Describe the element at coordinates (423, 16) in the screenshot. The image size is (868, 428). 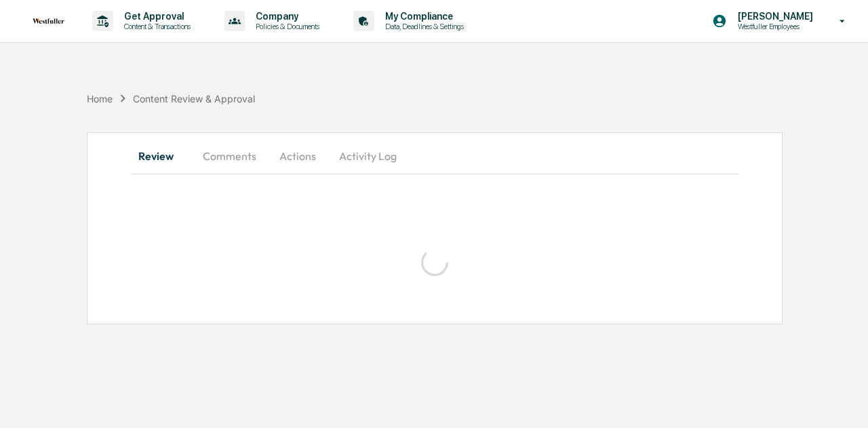
I see `p: My Compliance` at that location.